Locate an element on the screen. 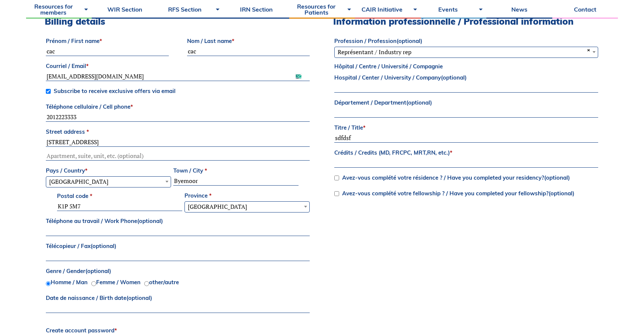  span: Ontario is located at coordinates (247, 206).